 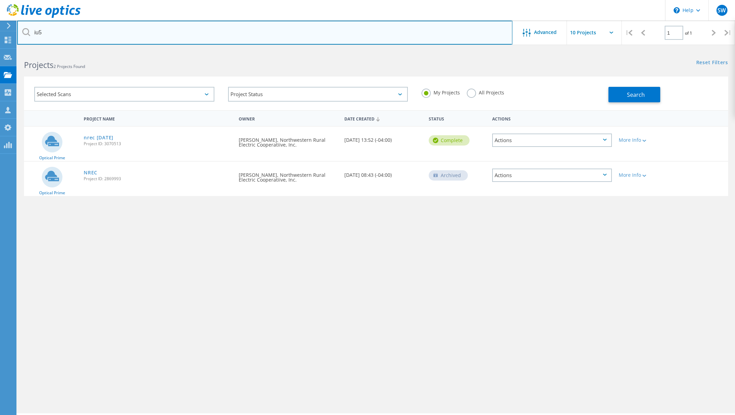 I want to click on div: Date Created, so click(x=383, y=118).